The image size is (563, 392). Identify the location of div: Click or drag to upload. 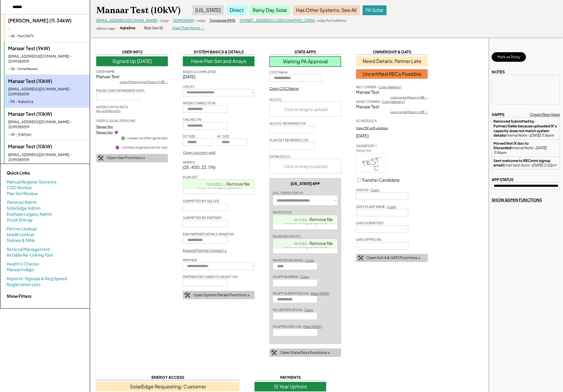
(306, 109).